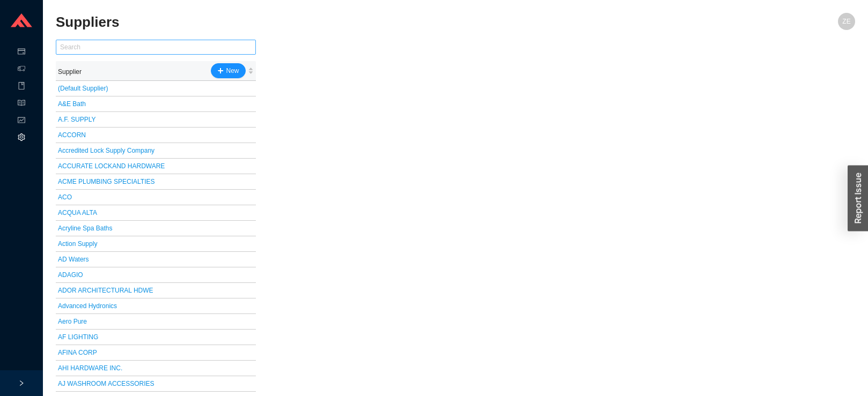 Image resolution: width=868 pixels, height=396 pixels. What do you see at coordinates (90, 369) in the screenshot?
I see `a: AHI HARDWARE INC.` at bounding box center [90, 369].